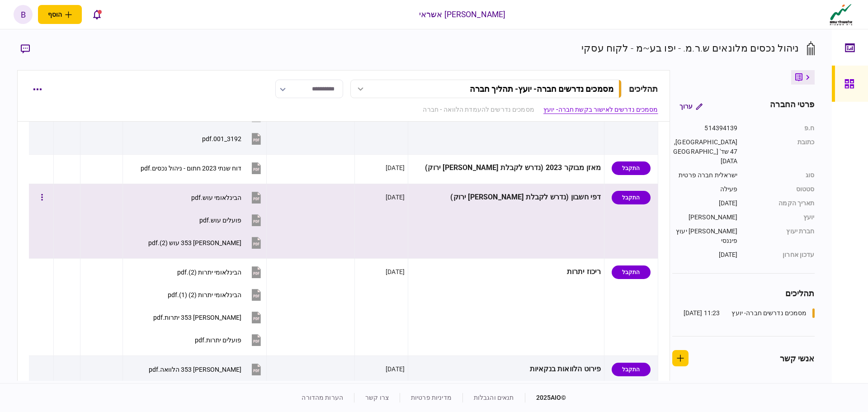  Describe the element at coordinates (23, 14) in the screenshot. I see `button: b` at that location.